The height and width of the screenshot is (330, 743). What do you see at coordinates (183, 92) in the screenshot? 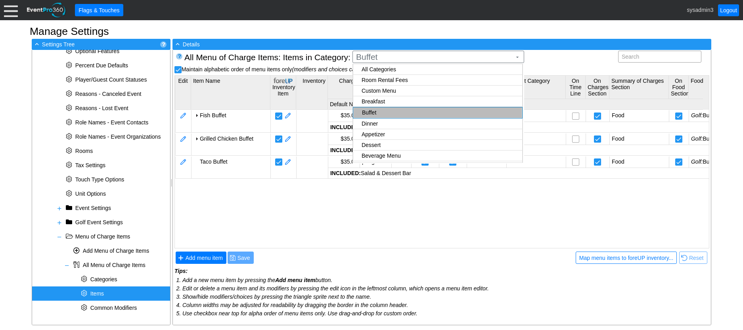
I see `div: Edit` at bounding box center [183, 92].